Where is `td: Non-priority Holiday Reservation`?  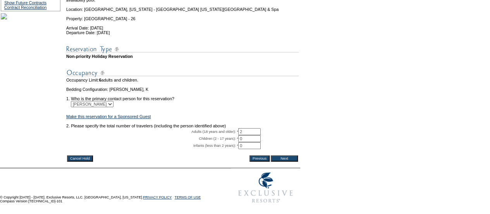
td: Non-priority Holiday Reservation is located at coordinates (183, 56).